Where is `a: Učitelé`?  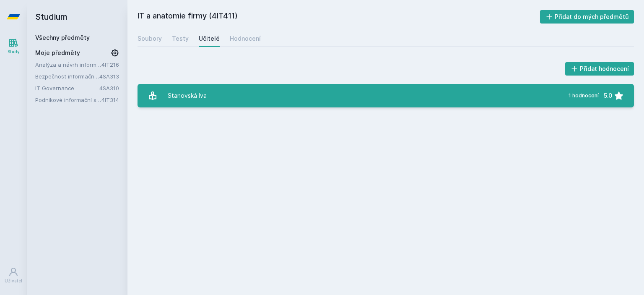 a: Učitelé is located at coordinates (209, 39).